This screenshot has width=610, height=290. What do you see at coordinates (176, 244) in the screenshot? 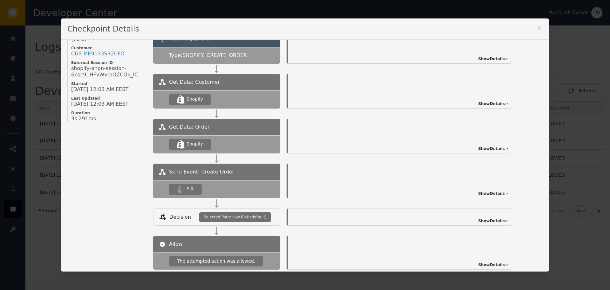
I see `span: Allow` at bounding box center [176, 244].